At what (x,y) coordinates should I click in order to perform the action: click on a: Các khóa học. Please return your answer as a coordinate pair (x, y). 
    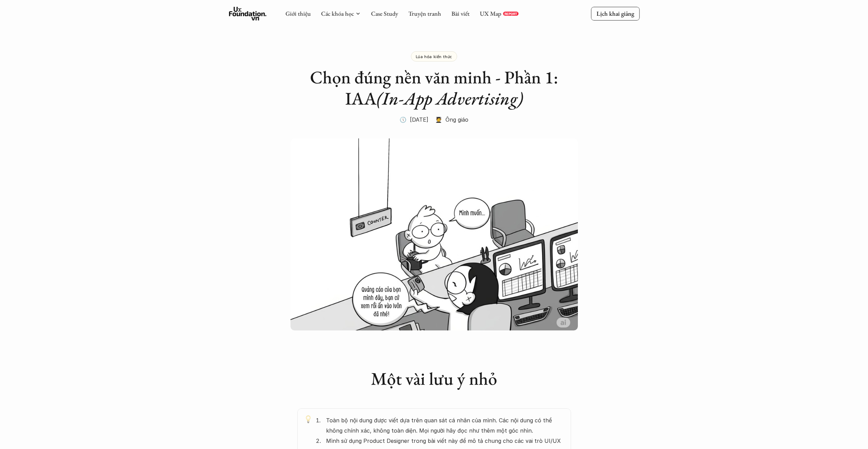
    Looking at the image, I should click on (337, 13).